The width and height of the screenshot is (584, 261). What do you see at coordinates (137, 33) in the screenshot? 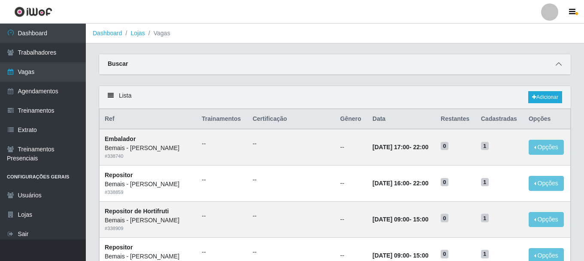
I see `a: Lojas` at bounding box center [137, 33].